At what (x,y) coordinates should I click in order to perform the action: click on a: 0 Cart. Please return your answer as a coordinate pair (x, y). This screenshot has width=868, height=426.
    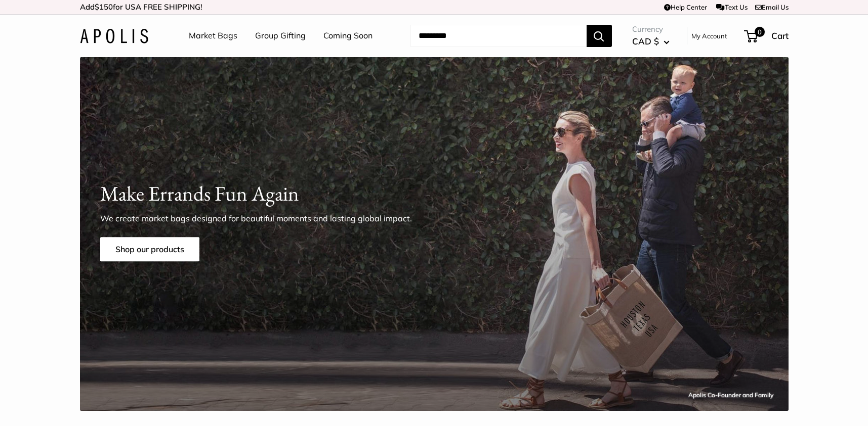
    Looking at the image, I should click on (766, 36).